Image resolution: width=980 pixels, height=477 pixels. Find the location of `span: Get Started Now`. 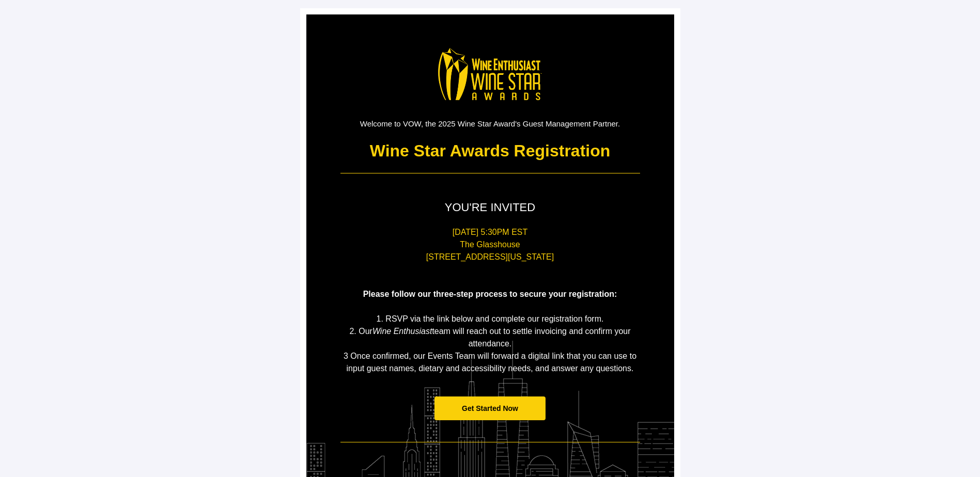

span: Get Started Now is located at coordinates (490, 409).